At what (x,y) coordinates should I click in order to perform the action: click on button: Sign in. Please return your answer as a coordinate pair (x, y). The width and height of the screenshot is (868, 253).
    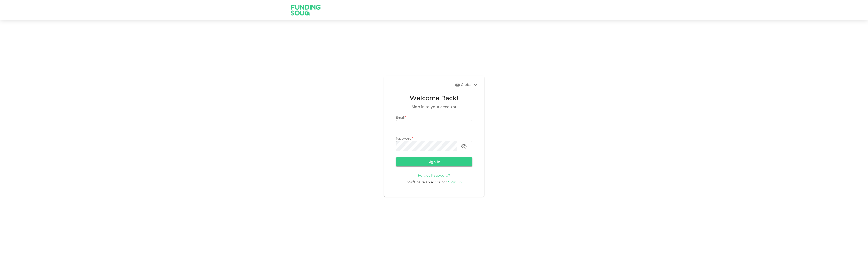
    Looking at the image, I should click on (434, 161).